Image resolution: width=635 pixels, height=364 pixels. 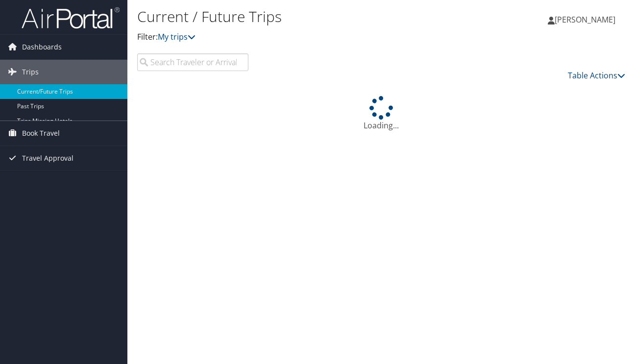 What do you see at coordinates (48, 158) in the screenshot?
I see `span: Travel Approval` at bounding box center [48, 158].